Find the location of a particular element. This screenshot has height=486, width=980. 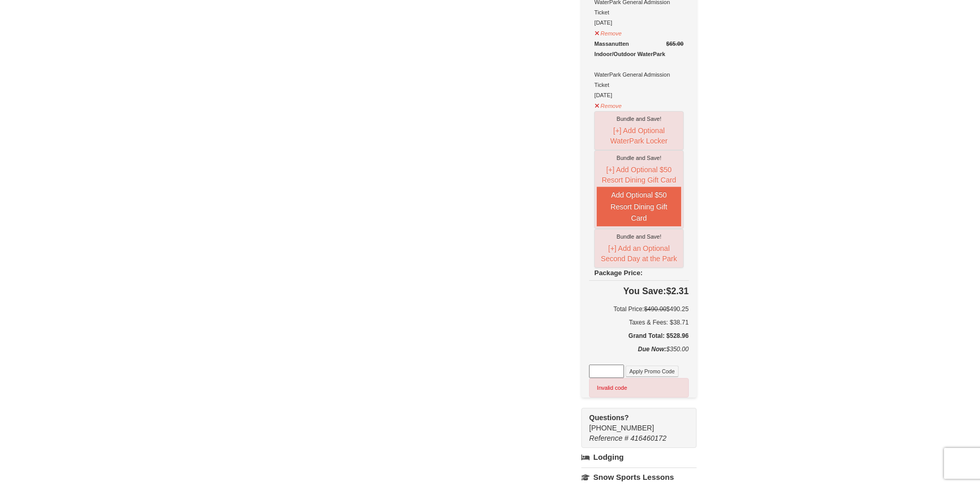

h4: $2.31 is located at coordinates (638, 291).